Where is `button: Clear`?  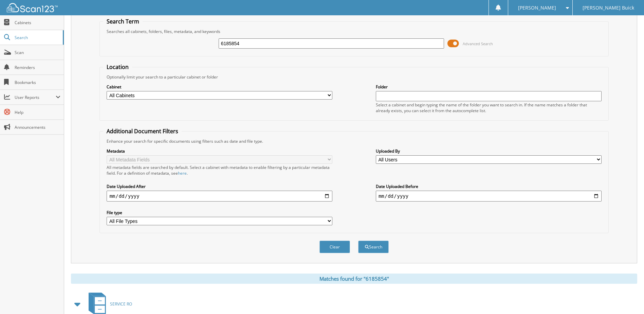 button: Clear is located at coordinates (335, 246).